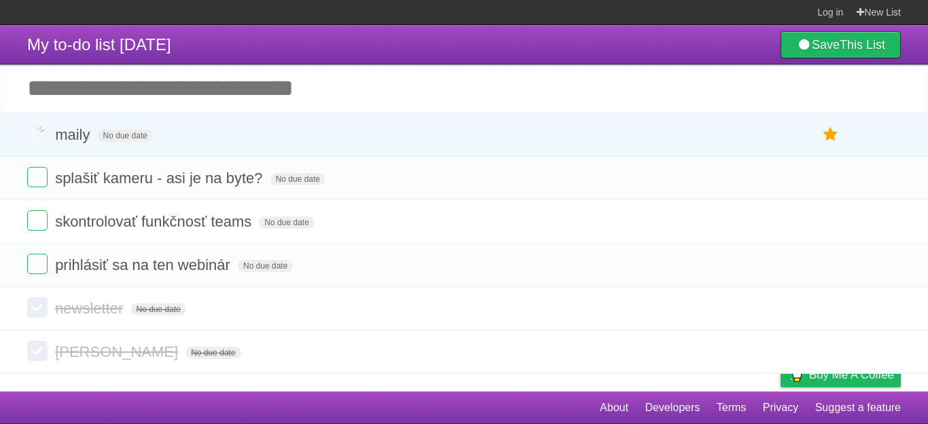 This screenshot has width=928, height=424. Describe the element at coordinates (144, 265) in the screenshot. I see `span: prihlásiť sa na ten webinár` at that location.